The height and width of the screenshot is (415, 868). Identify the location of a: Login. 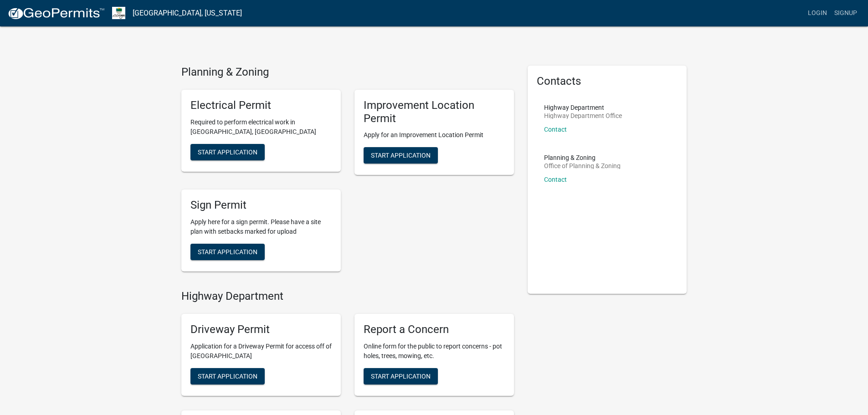
(818, 13).